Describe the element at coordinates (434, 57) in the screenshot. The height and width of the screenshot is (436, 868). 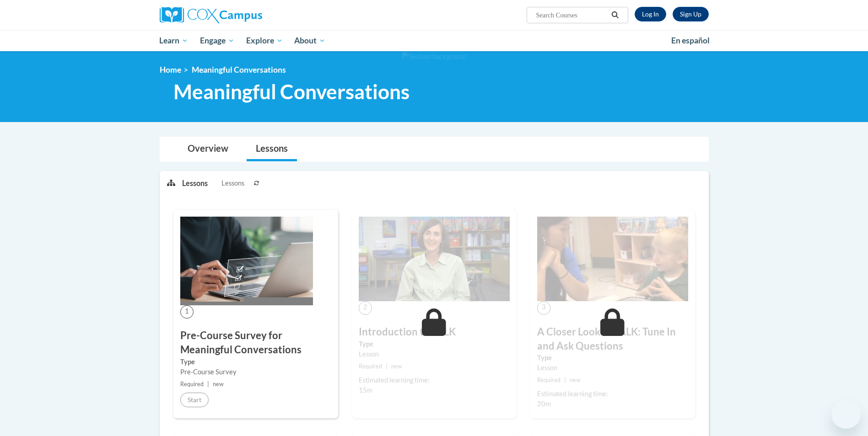
I see `img: Section background` at that location.